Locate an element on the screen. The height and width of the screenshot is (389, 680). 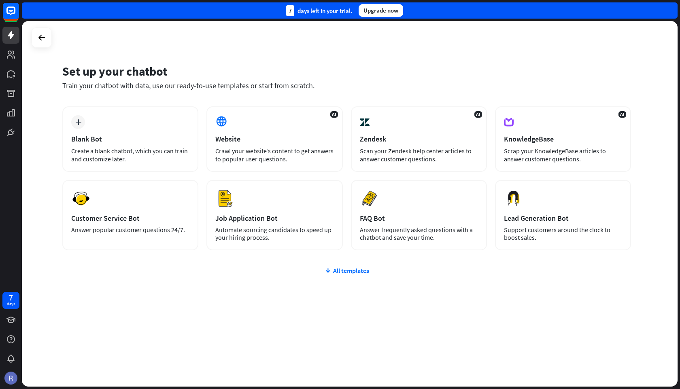
div: Scrap your KnowledgeBase articles to answer customer questions. is located at coordinates (563, 155).